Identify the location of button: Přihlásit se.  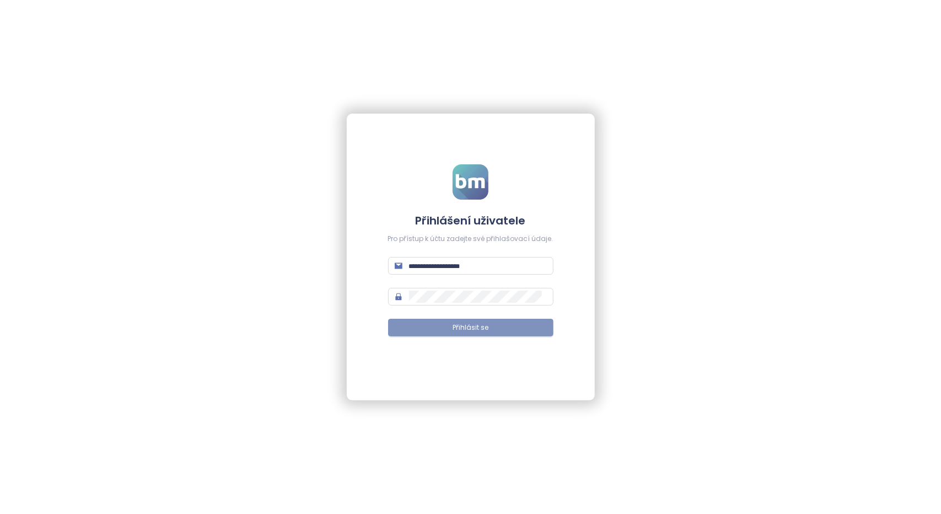
(471, 327).